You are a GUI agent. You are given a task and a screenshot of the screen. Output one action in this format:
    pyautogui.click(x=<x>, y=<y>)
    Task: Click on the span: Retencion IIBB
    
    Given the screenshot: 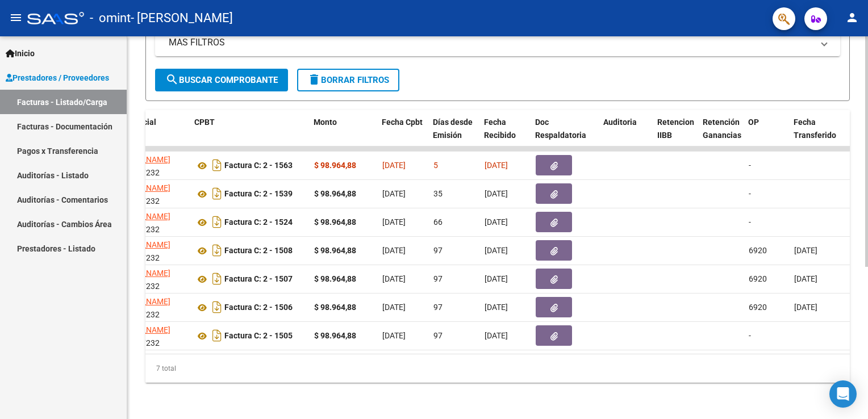 What is the action you would take?
    pyautogui.click(x=675, y=128)
    